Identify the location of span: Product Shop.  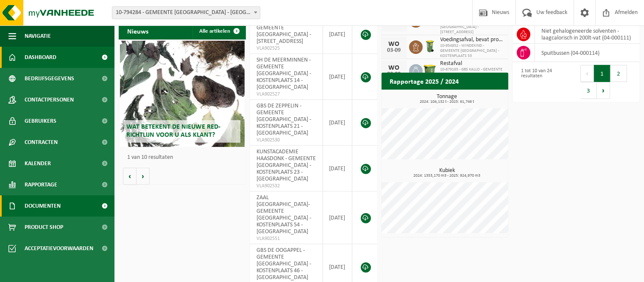
(43, 227).